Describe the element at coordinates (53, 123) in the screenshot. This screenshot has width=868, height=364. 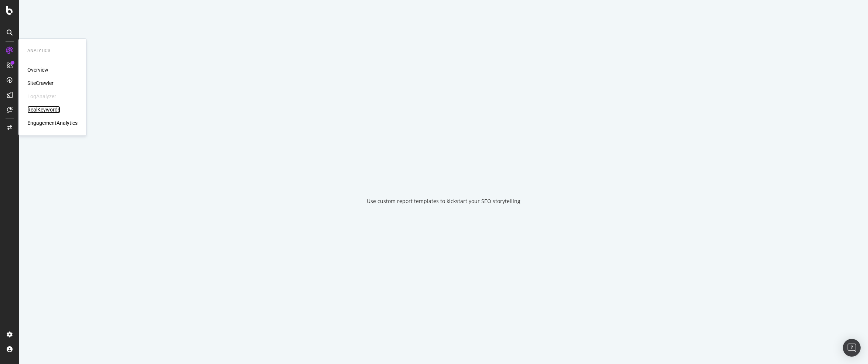
I see `a: EngagementAnalytics` at that location.